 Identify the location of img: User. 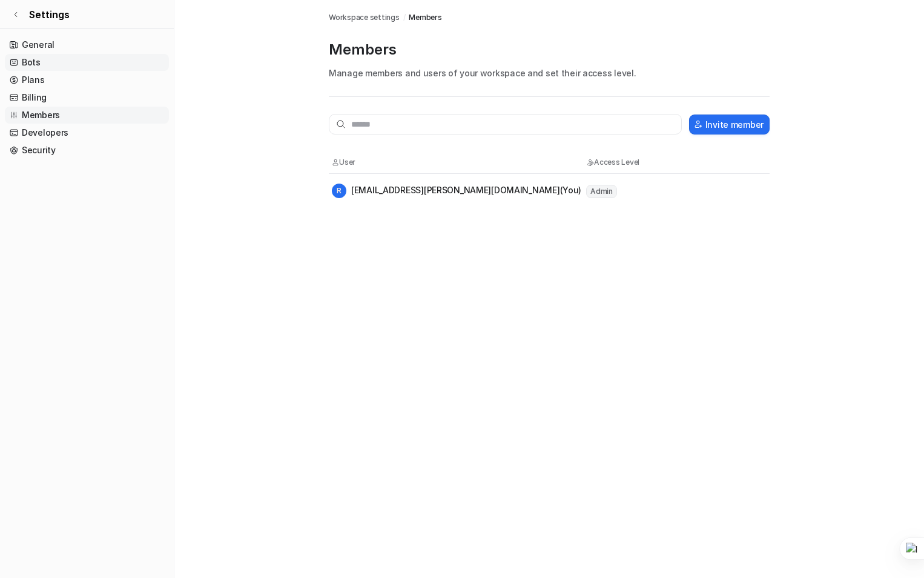
(336, 162).